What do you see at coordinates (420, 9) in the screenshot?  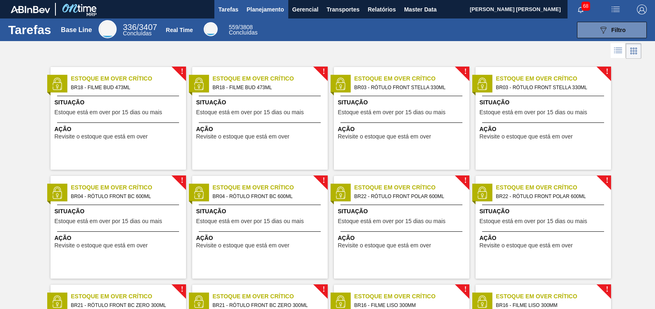 I see `span: Master Data` at bounding box center [420, 9].